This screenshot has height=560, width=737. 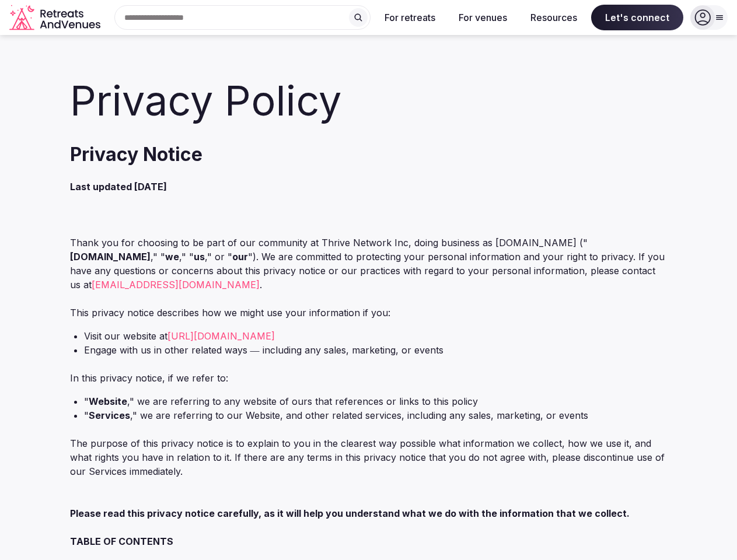 I want to click on p: In this privacy notice, if we refer to:, so click(x=369, y=378).